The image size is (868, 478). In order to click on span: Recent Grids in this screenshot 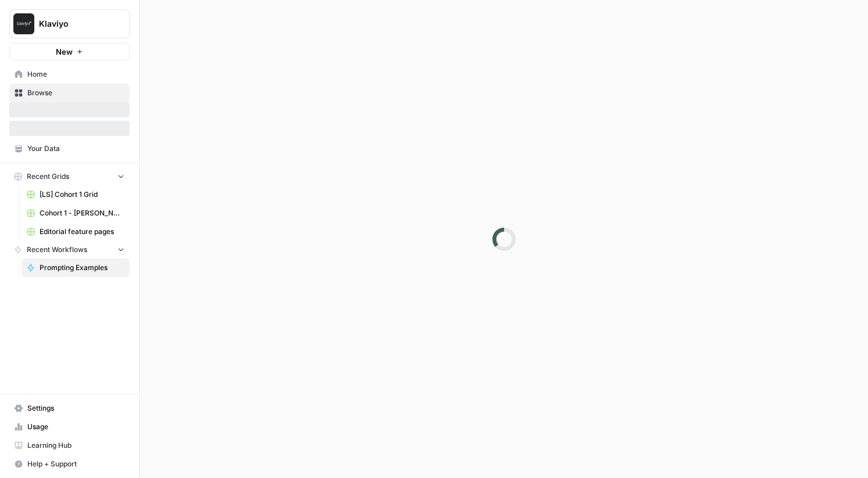, I will do `click(48, 177)`.